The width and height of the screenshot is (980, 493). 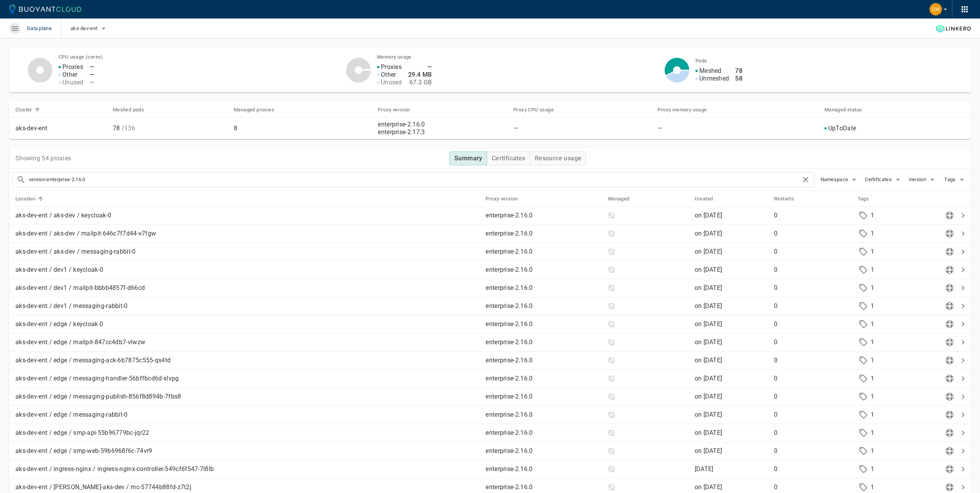 I want to click on span: Data plane, so click(x=44, y=29).